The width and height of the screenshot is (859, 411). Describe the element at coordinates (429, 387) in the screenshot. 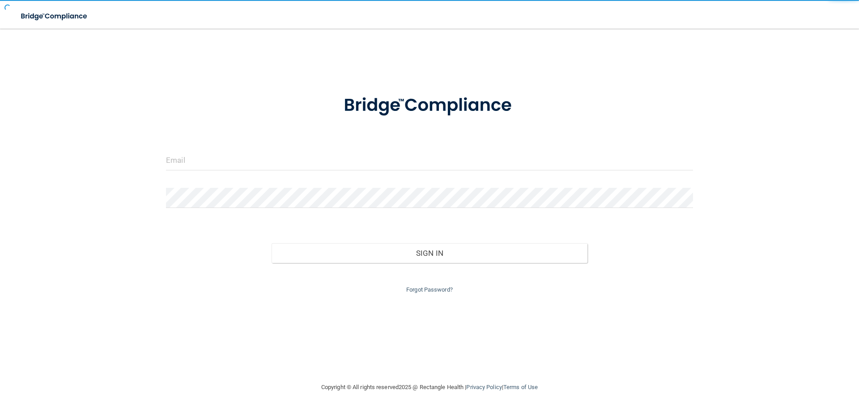

I see `div: Copyright © All rights reserved 2025 @ Rectangle Health | |` at that location.